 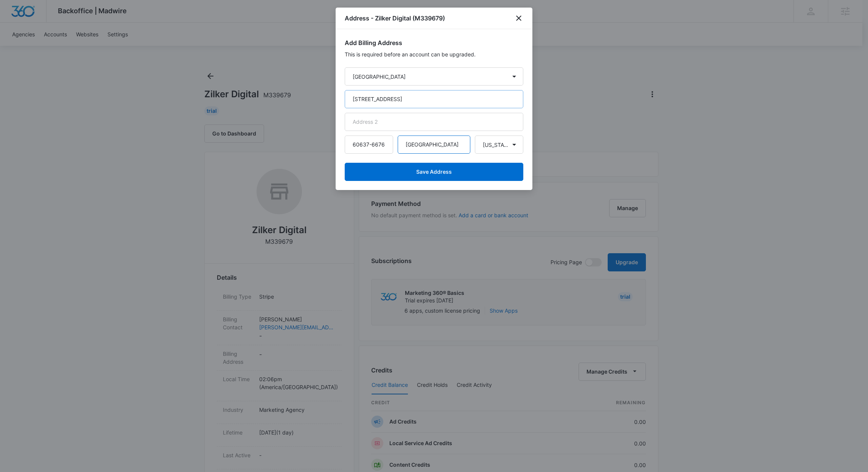 What do you see at coordinates (434, 172) in the screenshot?
I see `button: Save Address` at bounding box center [434, 172].